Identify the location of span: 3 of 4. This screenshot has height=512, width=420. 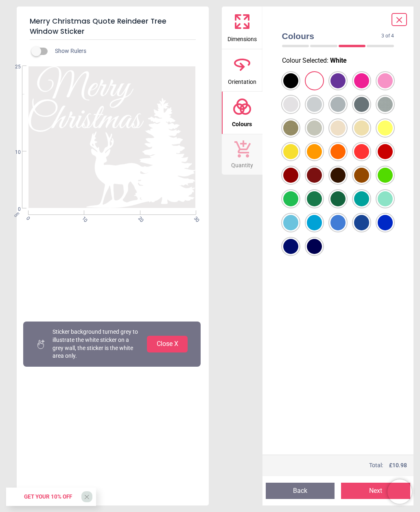
(387, 36).